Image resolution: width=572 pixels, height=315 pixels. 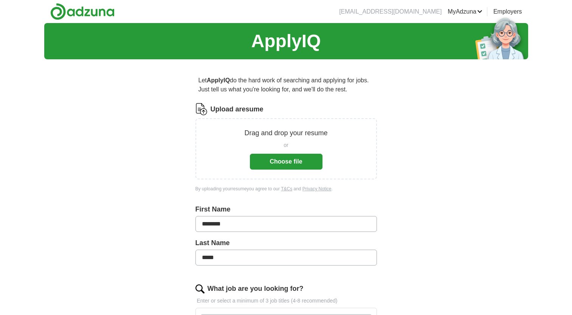 What do you see at coordinates (465, 12) in the screenshot?
I see `a: MyAdzuna` at bounding box center [465, 12].